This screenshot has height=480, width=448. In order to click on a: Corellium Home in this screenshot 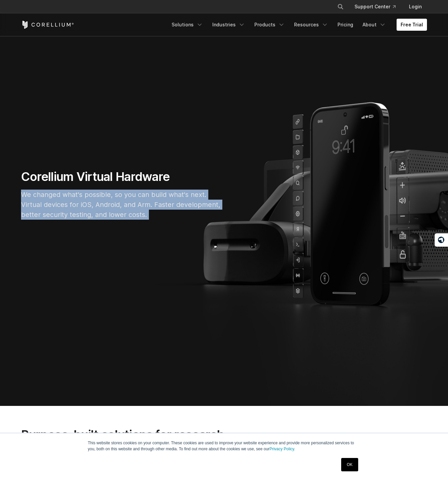, I will do `click(48, 24)`.